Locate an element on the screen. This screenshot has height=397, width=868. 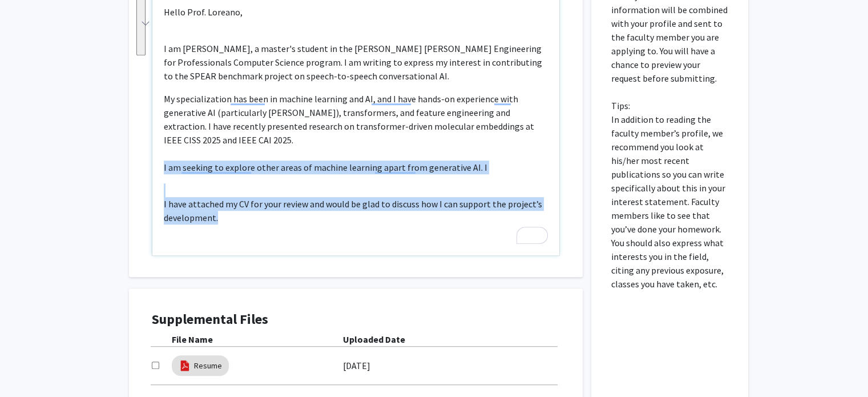
a: Resume is located at coordinates (208, 366).